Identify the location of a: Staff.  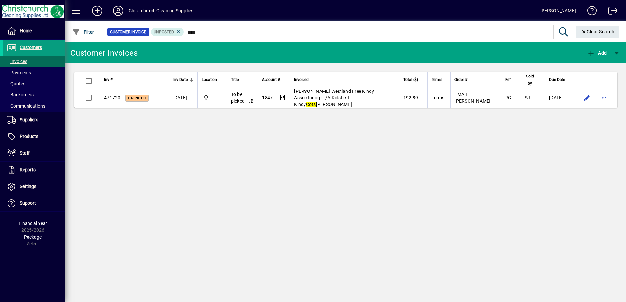
(34, 154).